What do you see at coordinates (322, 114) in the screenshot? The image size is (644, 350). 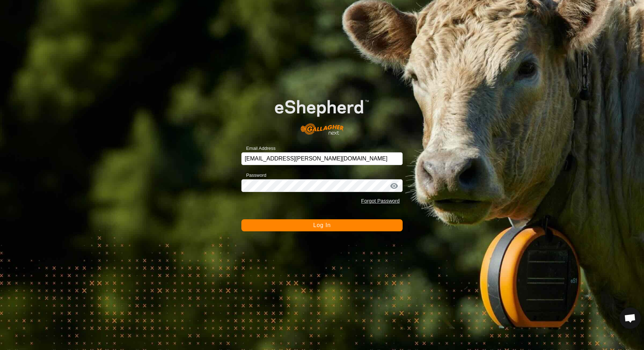 I see `img: E-shepherd Logo` at bounding box center [322, 114].